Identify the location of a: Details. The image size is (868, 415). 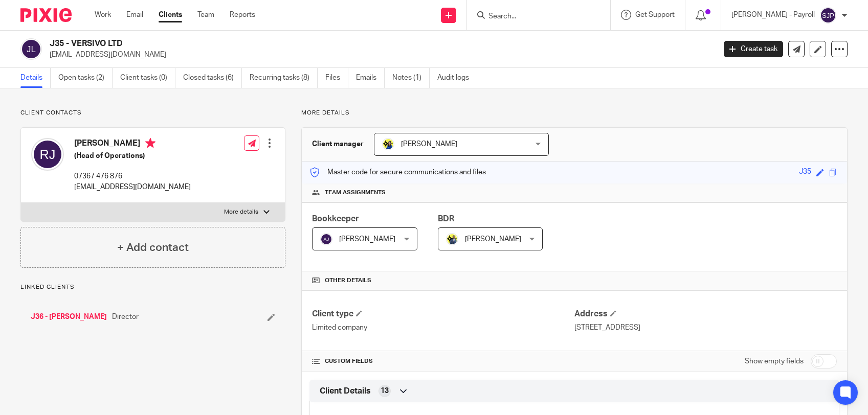
(35, 78).